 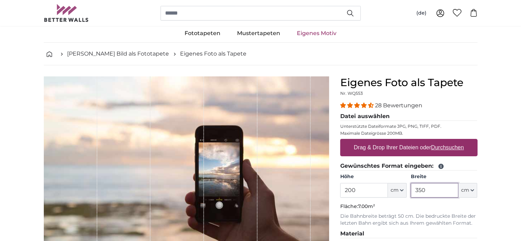 I want to click on p: Die Bahnbreite beträgt 50 cm. Die bedruckte Breite der letzten Bahn ergibt sich aus Ihrem gewählt..., so click(x=409, y=220).